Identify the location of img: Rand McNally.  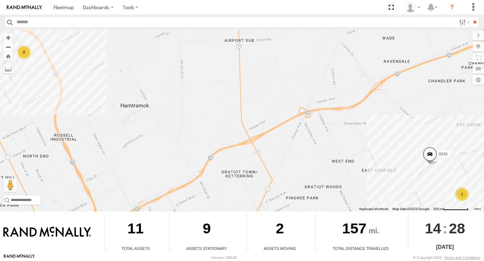
(47, 233).